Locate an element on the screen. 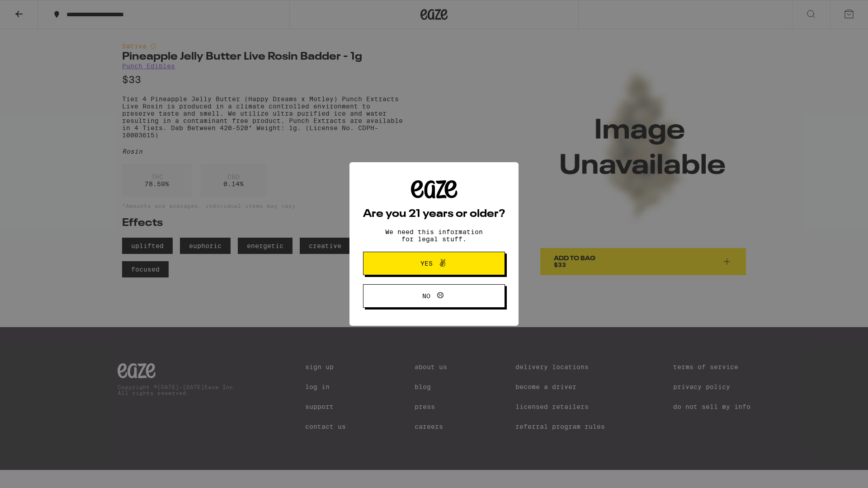 Image resolution: width=868 pixels, height=488 pixels. span: No is located at coordinates (426, 296).